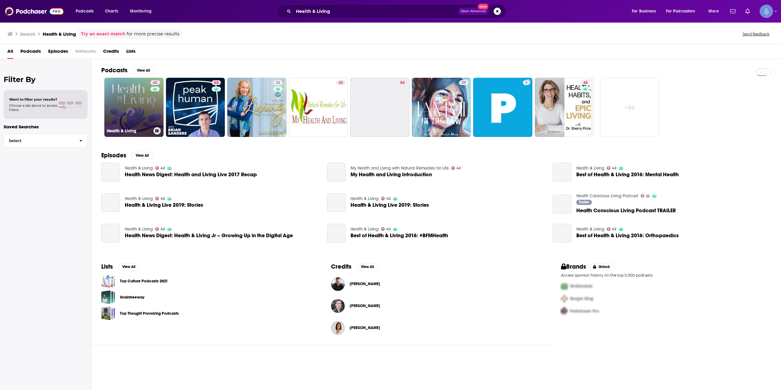 The width and height of the screenshot is (781, 390). I want to click on span: Monitoring, so click(141, 11).